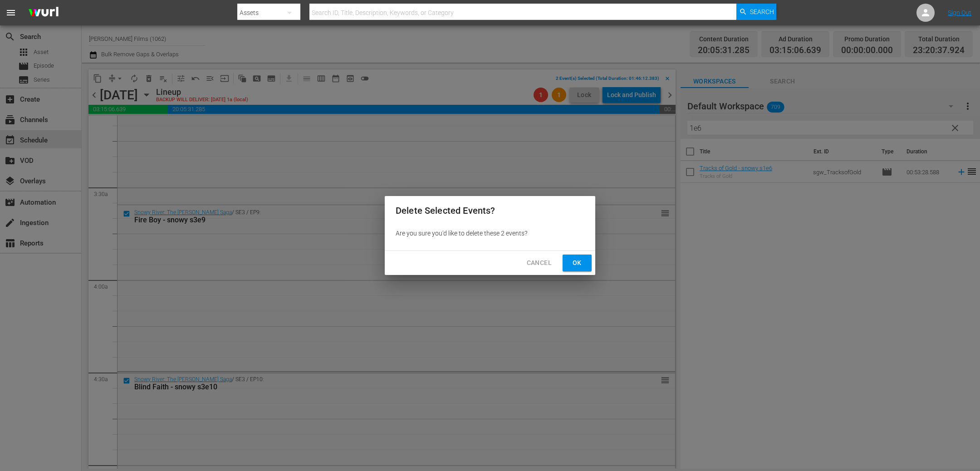  What do you see at coordinates (44, 12) in the screenshot?
I see `img: ans4CAIJ8jUAAAAAAAAAAAAAAAAAAAAAAAAgQb4GAAAAAAAAAAAAAAAAAAAAAAAAJMjXAAAAAAAAAAAAAAAAAAAAAAAAgAT5G...` at bounding box center [44, 12].